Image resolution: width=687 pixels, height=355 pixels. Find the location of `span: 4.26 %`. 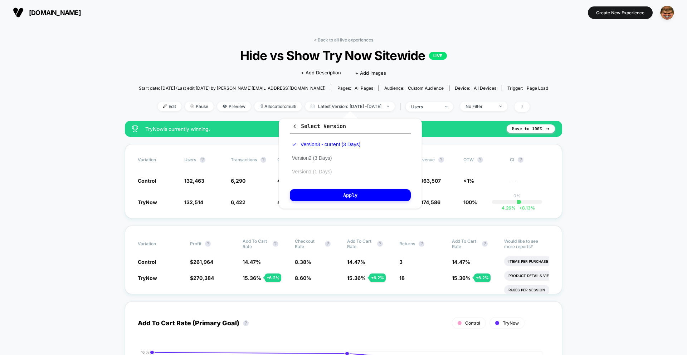

span: 4.26 % is located at coordinates (509, 208).